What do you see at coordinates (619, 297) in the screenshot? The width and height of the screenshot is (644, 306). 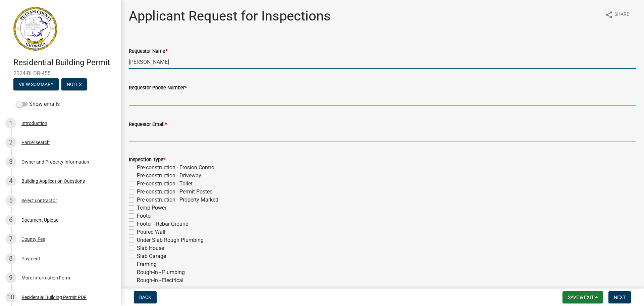 I see `span: Next` at bounding box center [619, 297].